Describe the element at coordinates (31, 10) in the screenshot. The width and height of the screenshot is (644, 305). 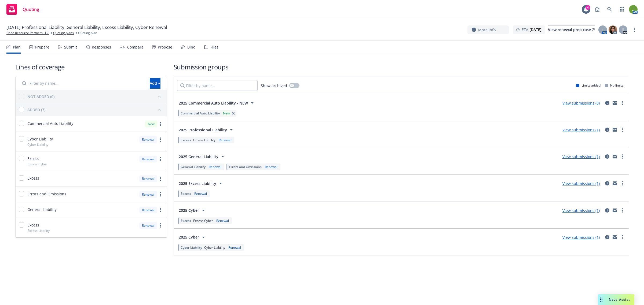
I see `span: Quoting` at that location.